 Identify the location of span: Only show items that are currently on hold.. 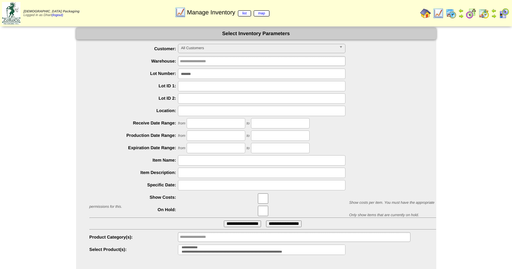
(384, 215).